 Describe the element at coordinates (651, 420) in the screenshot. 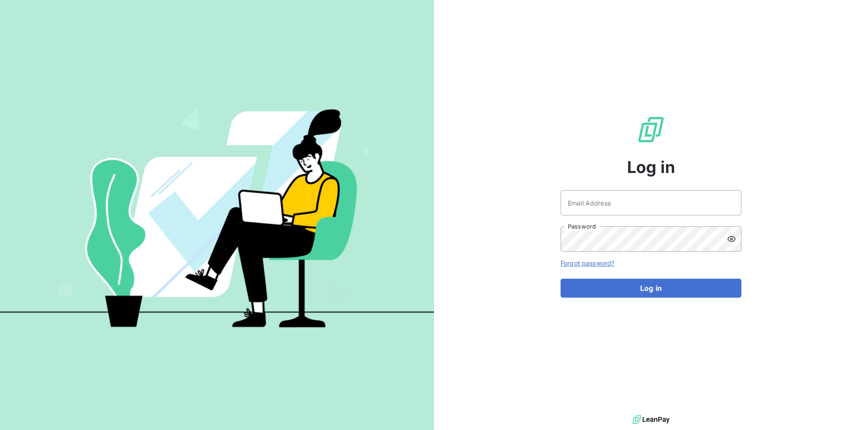

I see `img: logo` at that location.